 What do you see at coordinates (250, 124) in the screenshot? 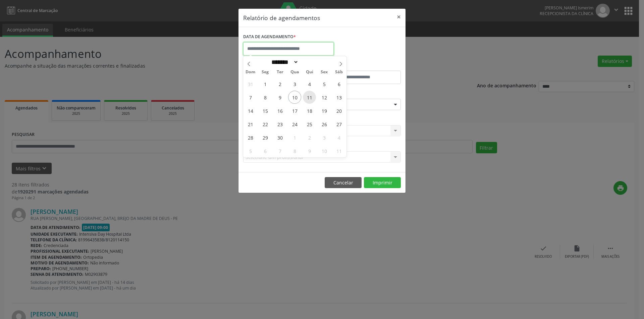
I see `span: Setembro 21, 2025` at bounding box center [250, 124].